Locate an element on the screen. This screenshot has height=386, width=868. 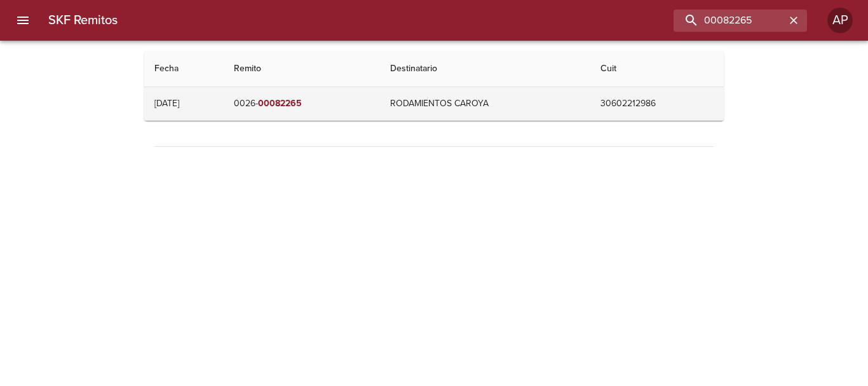
em: 00082265 is located at coordinates (280, 103).